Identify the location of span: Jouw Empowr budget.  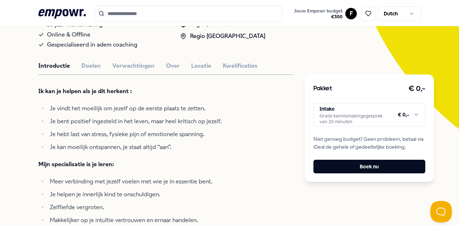
(318, 11).